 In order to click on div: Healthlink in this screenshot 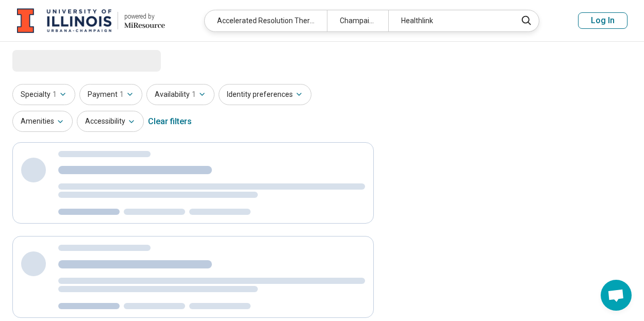, I will do `click(449, 21)`.